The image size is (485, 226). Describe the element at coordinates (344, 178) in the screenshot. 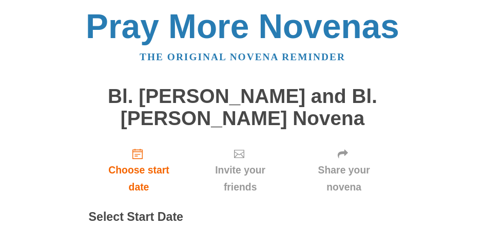

I see `span: Share your novena` at that location.